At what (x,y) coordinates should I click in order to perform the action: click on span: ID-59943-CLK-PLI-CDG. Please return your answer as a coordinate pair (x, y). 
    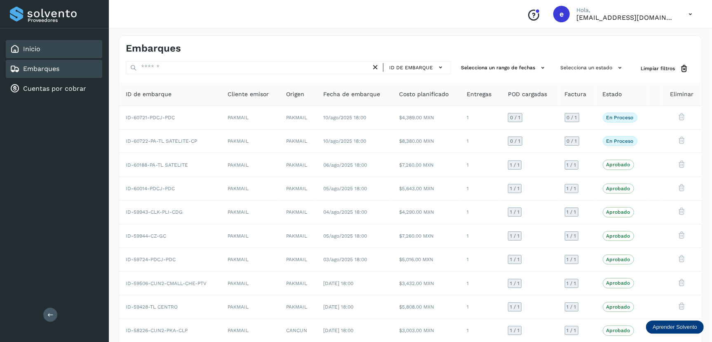
    Looking at the image, I should click on (154, 212).